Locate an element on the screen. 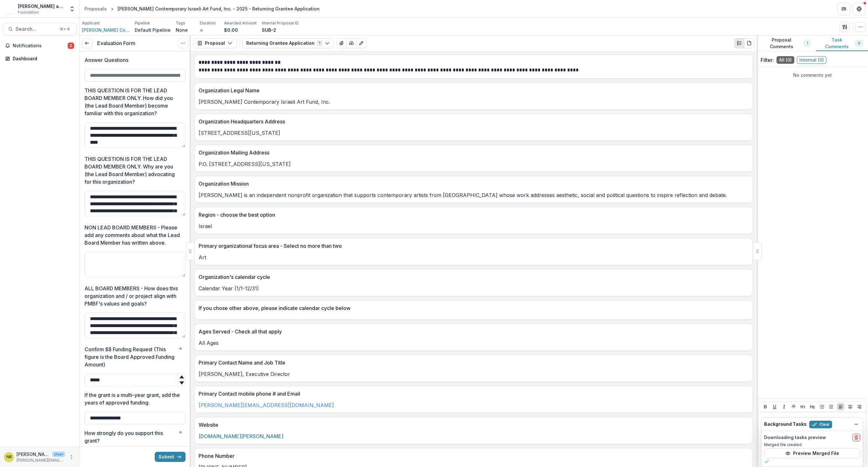 The image size is (868, 467). p: If the grant is a multi-year grant, add the years of approved funding. is located at coordinates (133, 399).